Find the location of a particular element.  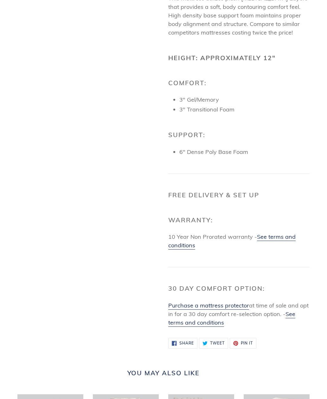

span: Share is located at coordinates (187, 344).